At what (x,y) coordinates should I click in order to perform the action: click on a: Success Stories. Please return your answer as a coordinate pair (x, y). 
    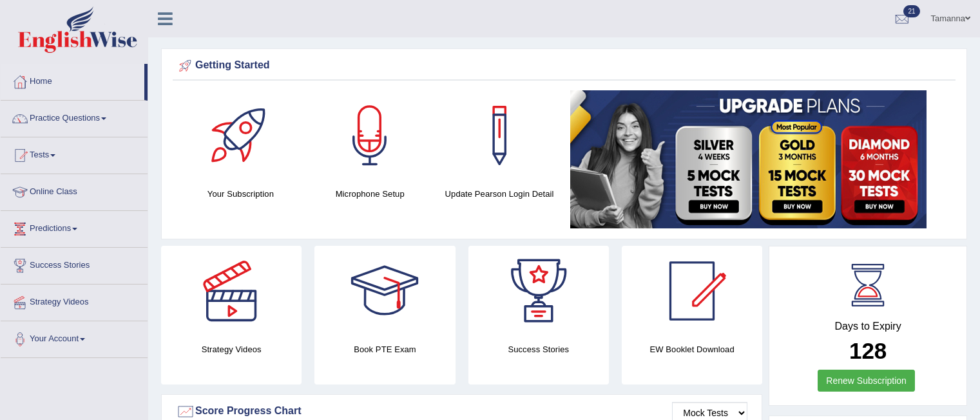
    Looking at the image, I should click on (74, 263).